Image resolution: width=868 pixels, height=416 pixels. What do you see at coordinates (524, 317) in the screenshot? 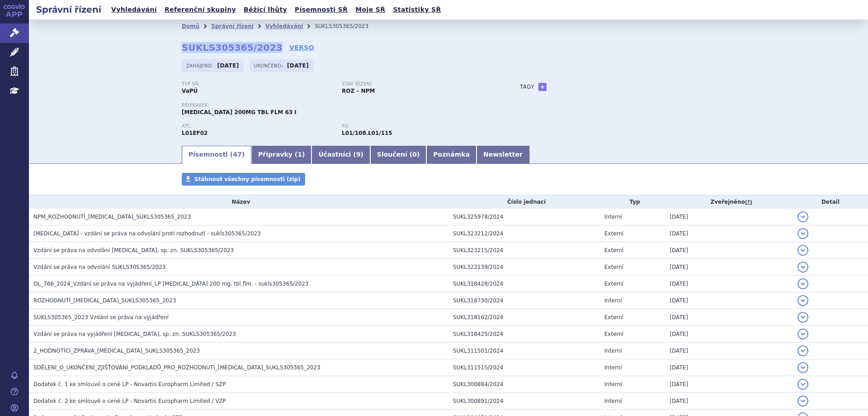
I see `td: SUKL318162/2024` at bounding box center [524, 317].